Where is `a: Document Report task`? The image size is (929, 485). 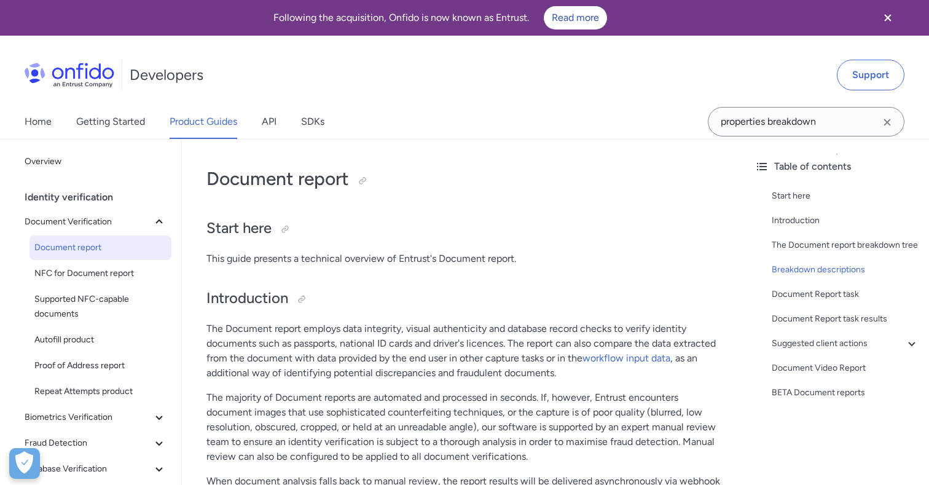 a: Document Report task is located at coordinates (846, 294).